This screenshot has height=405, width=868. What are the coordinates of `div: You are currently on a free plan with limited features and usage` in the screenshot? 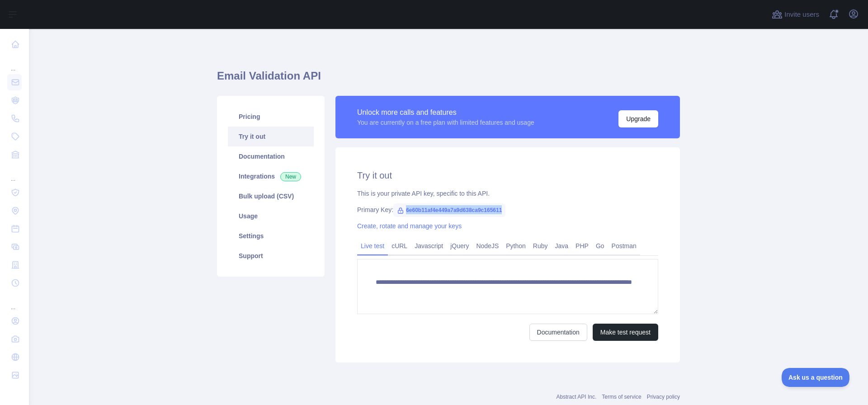 It's located at (446, 122).